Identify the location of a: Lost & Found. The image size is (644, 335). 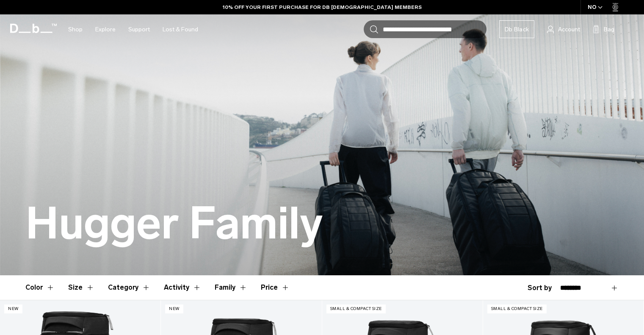
(180, 30).